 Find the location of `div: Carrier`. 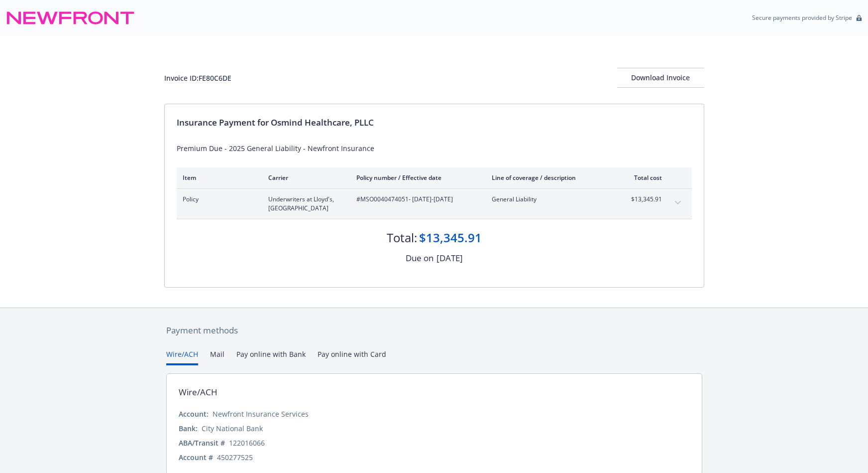

div: Carrier is located at coordinates (304, 177).